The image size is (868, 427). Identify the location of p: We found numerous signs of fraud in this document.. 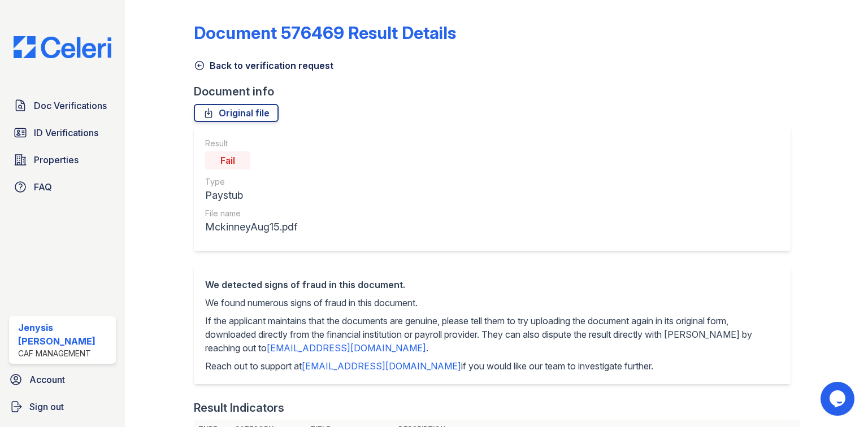
(493, 303).